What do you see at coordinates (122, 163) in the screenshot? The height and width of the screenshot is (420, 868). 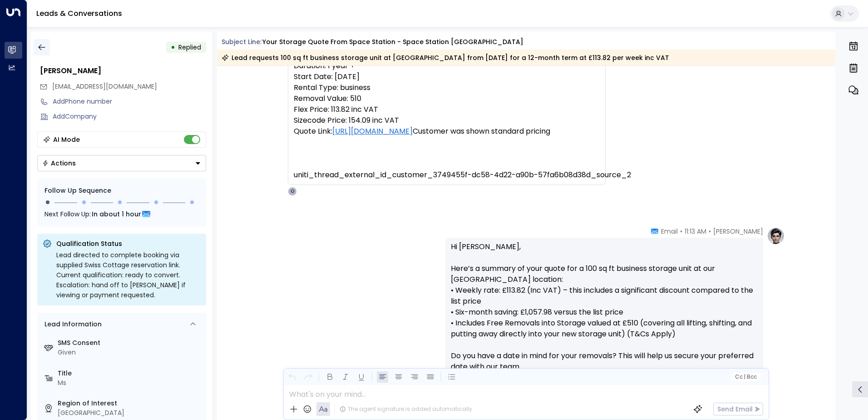 I see `button: Actions` at bounding box center [122, 163].